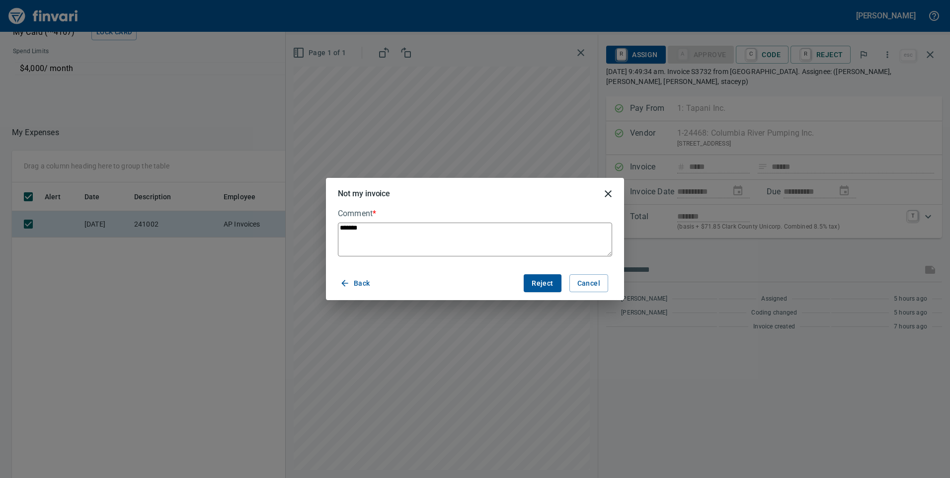 The width and height of the screenshot is (950, 478). What do you see at coordinates (364, 193) in the screenshot?
I see `h5: Not my invoice` at bounding box center [364, 193].